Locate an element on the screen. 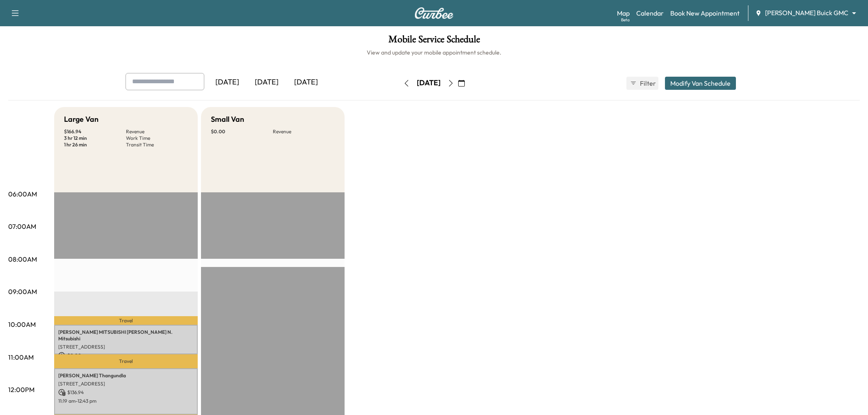 This screenshot has height=415, width=868. button: Filter is located at coordinates (643, 83).